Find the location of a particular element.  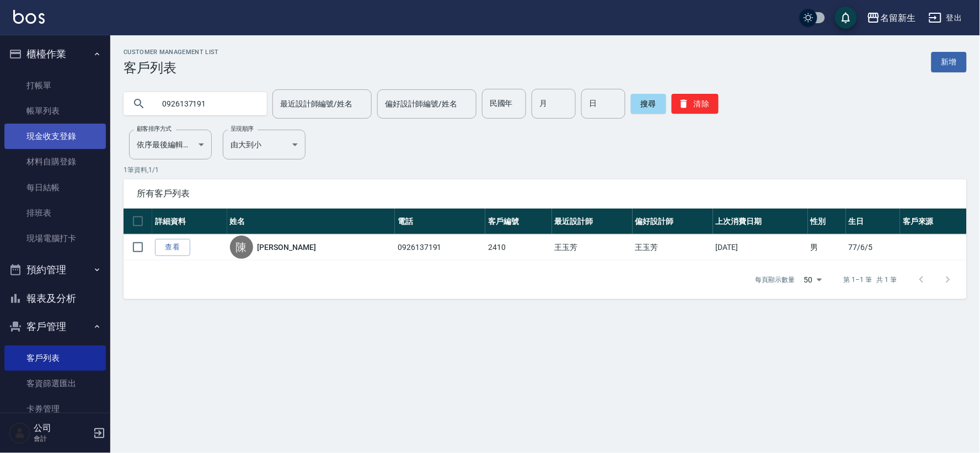

a: 查看 is located at coordinates (173, 247).